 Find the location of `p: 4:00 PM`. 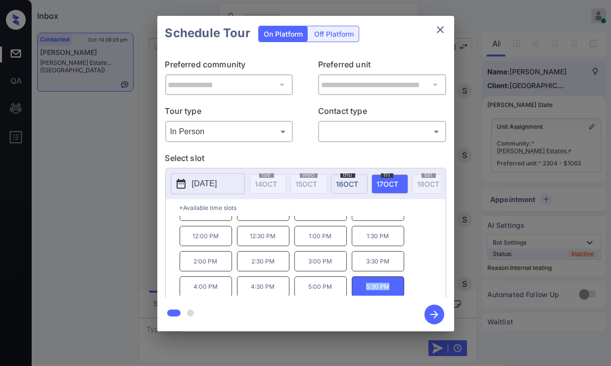

p: 4:00 PM is located at coordinates (206, 286).